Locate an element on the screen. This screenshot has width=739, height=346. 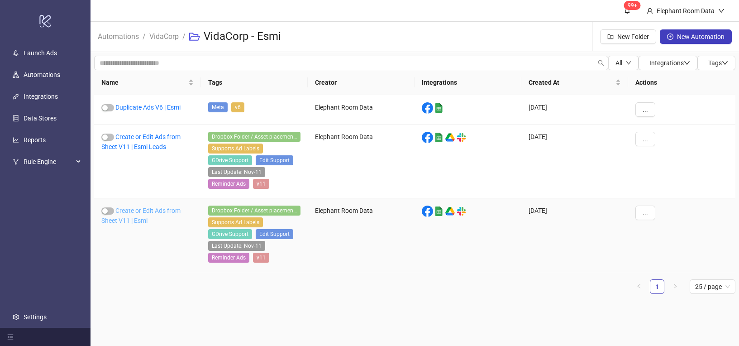
span: fork is located at coordinates (16, 162).